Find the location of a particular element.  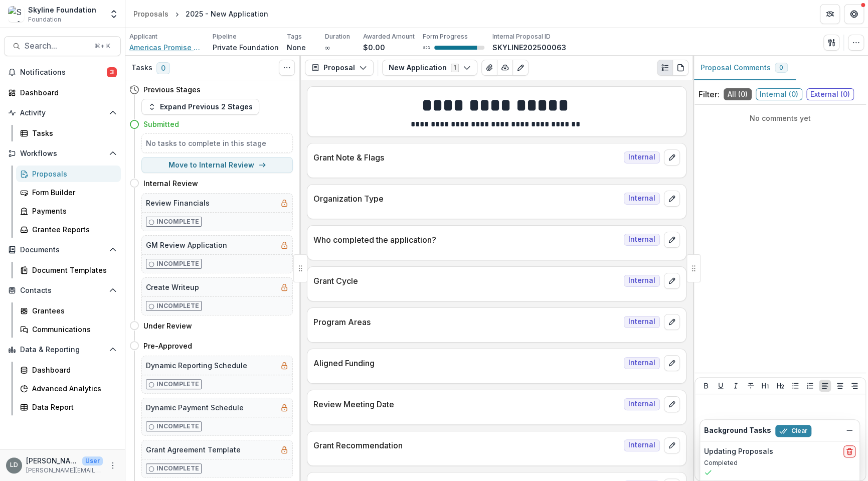

span: Notifications is located at coordinates (63, 72).